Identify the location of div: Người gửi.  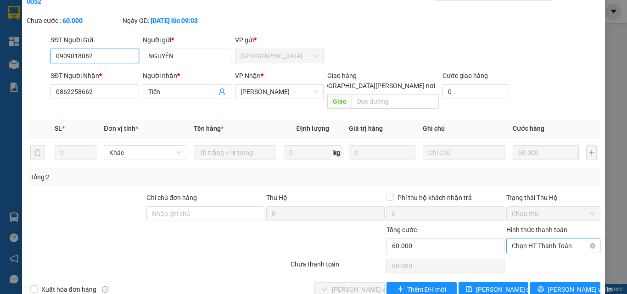
(187, 40).